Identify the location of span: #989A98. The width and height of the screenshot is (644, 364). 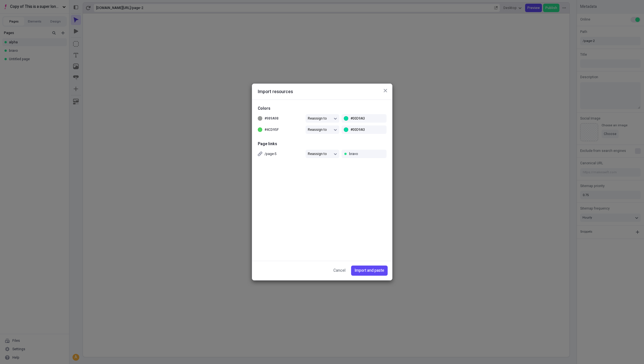
(284, 119).